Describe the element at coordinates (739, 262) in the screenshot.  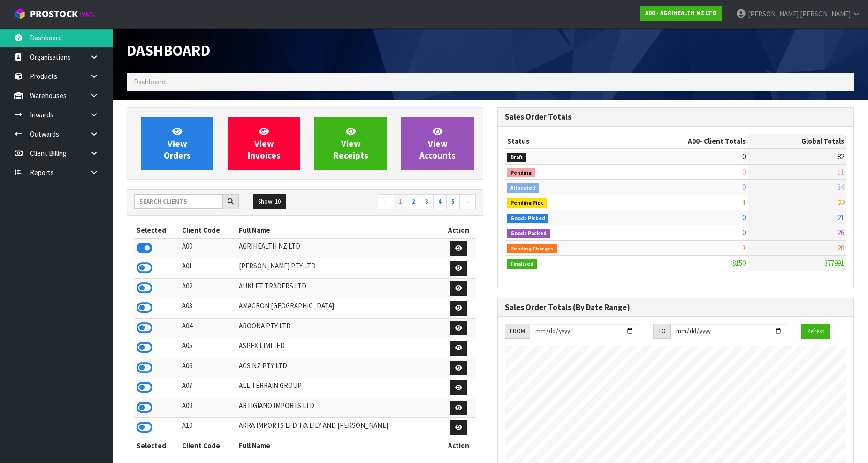
I see `span: 8150` at that location.